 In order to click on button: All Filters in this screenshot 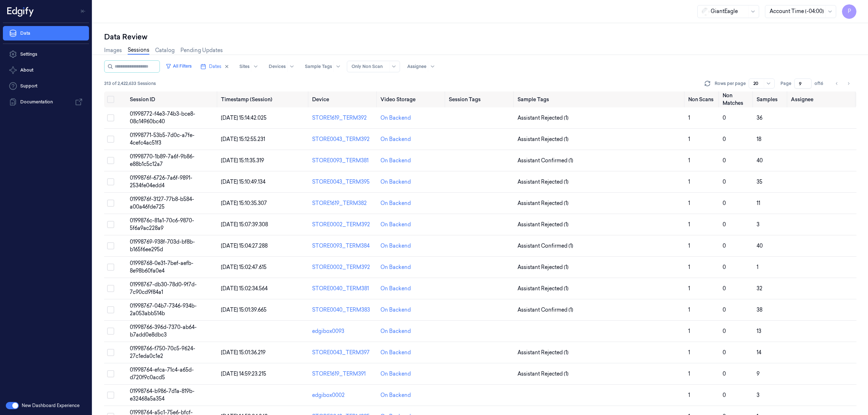, I will do `click(178, 66)`.